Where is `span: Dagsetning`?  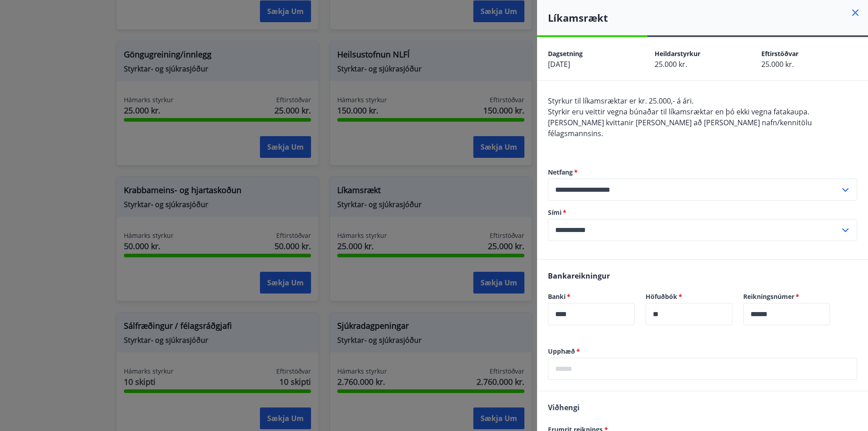
span: Dagsetning is located at coordinates (566, 53).